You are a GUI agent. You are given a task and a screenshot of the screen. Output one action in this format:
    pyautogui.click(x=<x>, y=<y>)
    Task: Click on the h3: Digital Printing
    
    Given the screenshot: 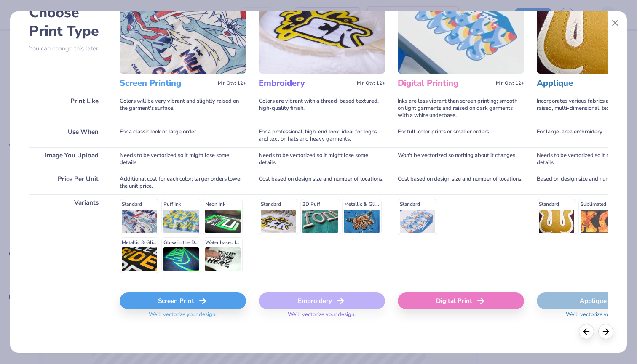 What is the action you would take?
    pyautogui.click(x=445, y=84)
    